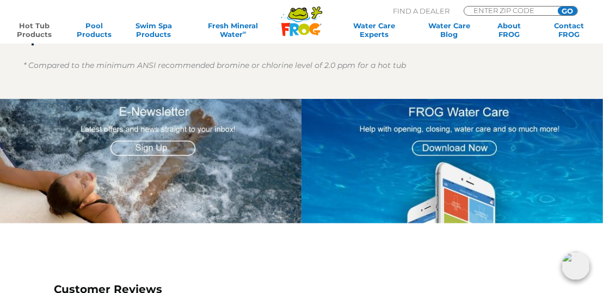  I want to click on img: App Graphic, so click(452, 161).